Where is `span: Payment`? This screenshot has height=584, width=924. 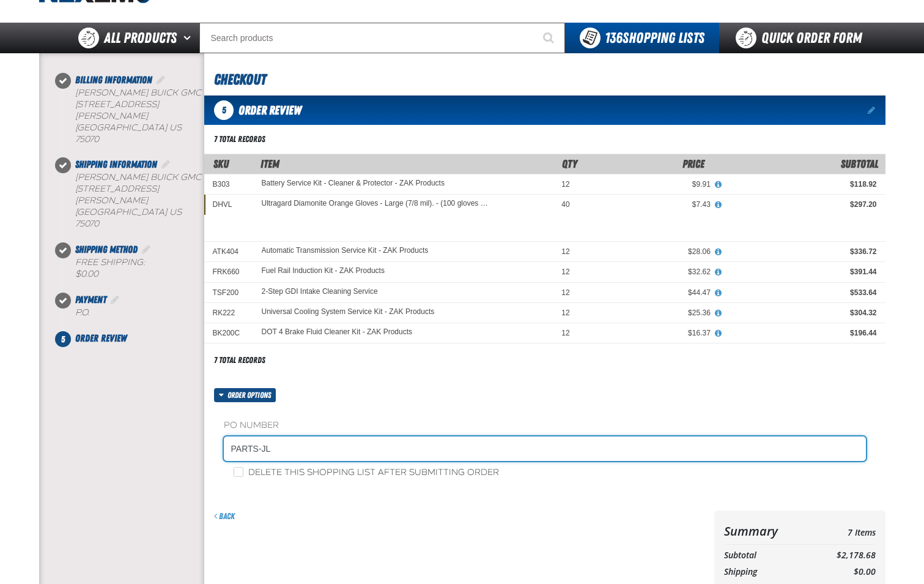
span: Payment is located at coordinates (91, 299).